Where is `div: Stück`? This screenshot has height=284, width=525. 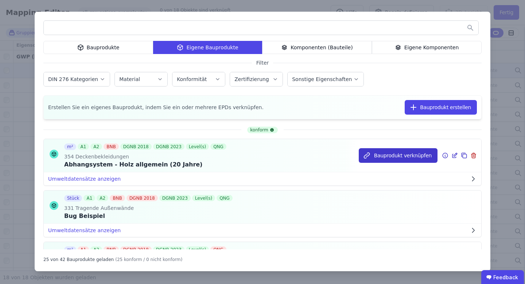
div: Stück is located at coordinates (73, 198).